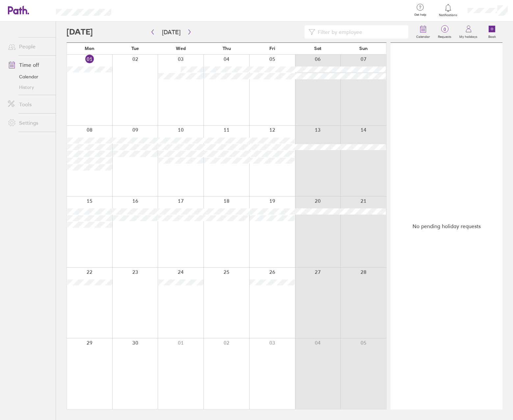 Image resolution: width=513 pixels, height=420 pixels. Describe the element at coordinates (444, 32) in the screenshot. I see `a: 0Requests` at that location.